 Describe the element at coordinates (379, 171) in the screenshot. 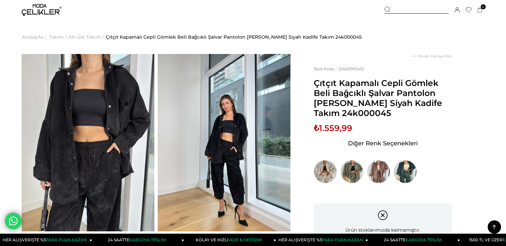

I see `img: Çıtçıt Kapamalı Cepli Gömlek Beli Bağcıklı Şalvar Pantolon Dante Kadın Kahve Kadife Takım 24k000045` at that location.